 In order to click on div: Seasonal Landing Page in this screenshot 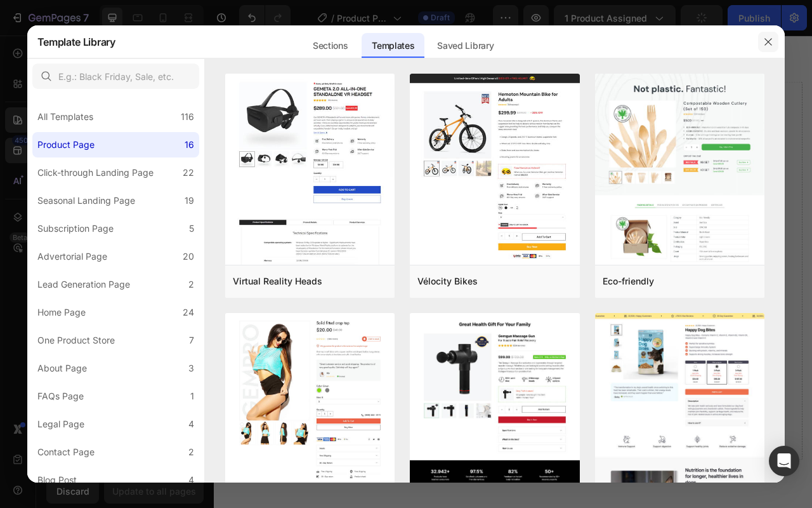, I will do `click(86, 201)`.